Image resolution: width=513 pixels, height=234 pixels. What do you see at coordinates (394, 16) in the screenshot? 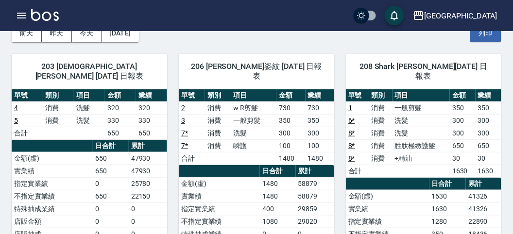
I see `button: save` at bounding box center [394, 16].